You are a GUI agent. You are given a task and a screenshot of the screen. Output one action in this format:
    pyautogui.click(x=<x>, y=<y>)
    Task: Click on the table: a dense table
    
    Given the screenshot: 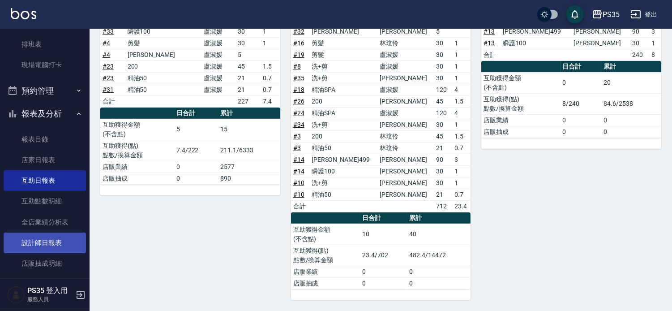 What is the action you would take?
    pyautogui.click(x=190, y=146)
    